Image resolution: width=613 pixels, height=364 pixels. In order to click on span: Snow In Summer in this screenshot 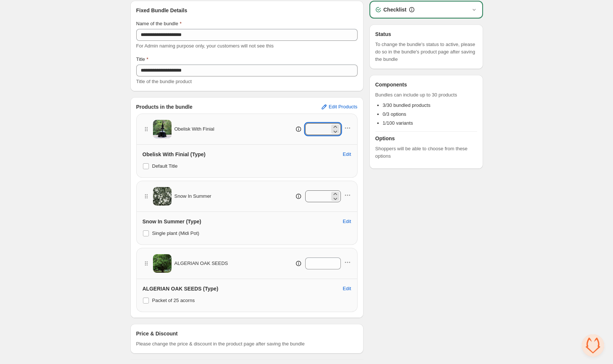, I will do `click(193, 196)`.